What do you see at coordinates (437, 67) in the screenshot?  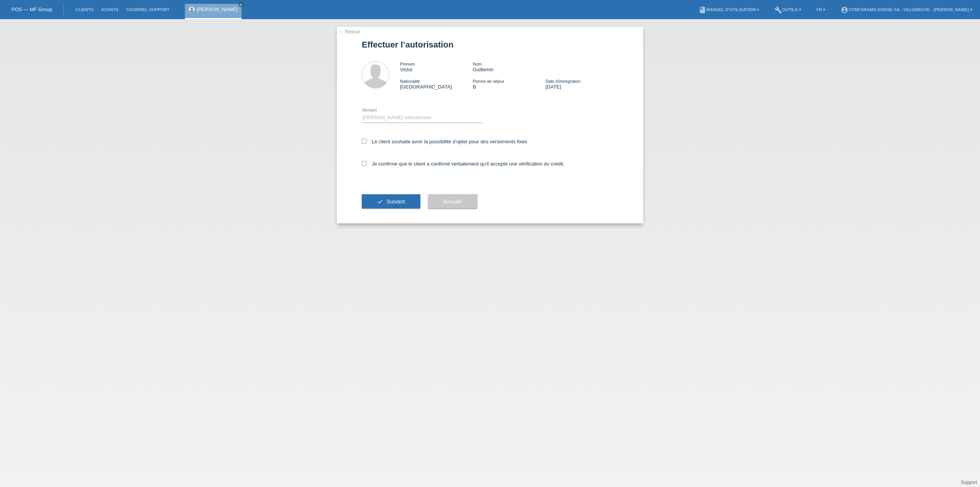 I see `div: Victor` at bounding box center [437, 67].